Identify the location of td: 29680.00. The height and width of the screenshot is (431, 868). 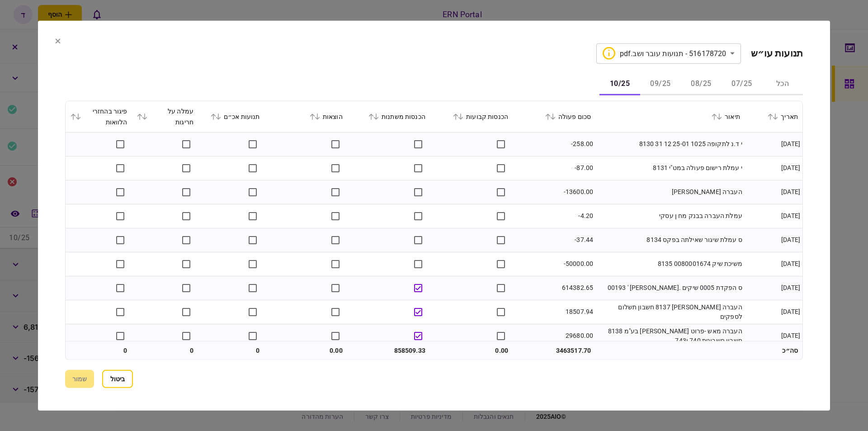
(554, 335).